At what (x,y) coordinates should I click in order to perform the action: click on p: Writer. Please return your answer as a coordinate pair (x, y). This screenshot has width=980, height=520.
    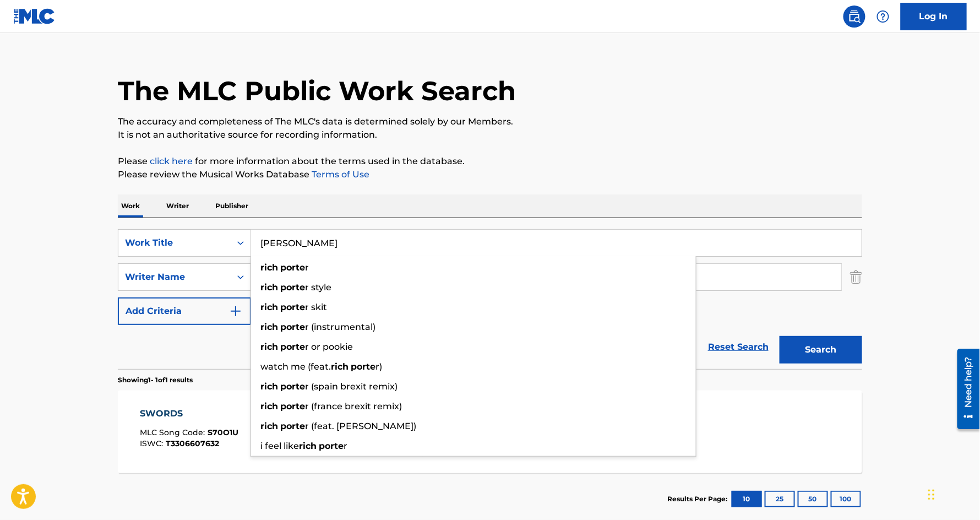
    Looking at the image, I should click on (177, 206).